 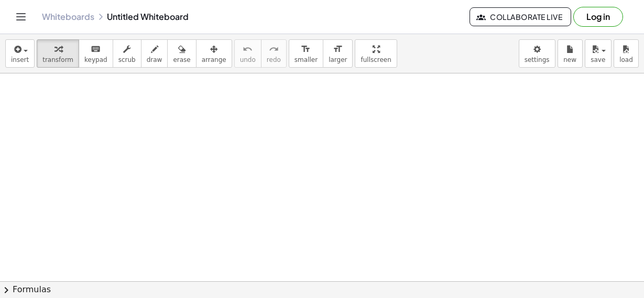 I want to click on a: Whiteboards, so click(x=68, y=17).